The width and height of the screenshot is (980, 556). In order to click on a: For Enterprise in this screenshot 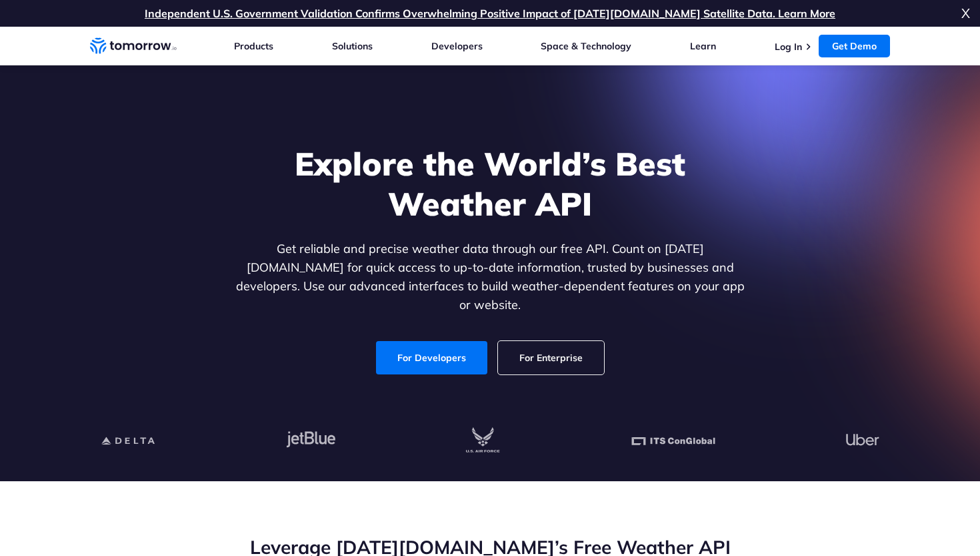, I will do `click(551, 358)`.